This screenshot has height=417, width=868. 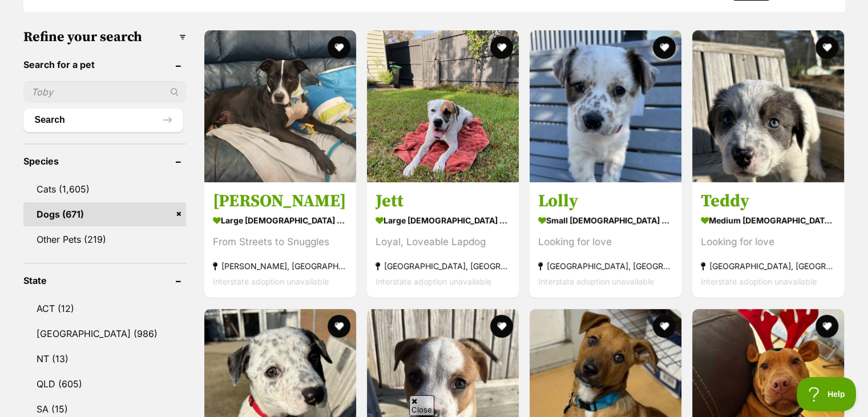 What do you see at coordinates (104, 64) in the screenshot?
I see `header: Search for a pet` at bounding box center [104, 64].